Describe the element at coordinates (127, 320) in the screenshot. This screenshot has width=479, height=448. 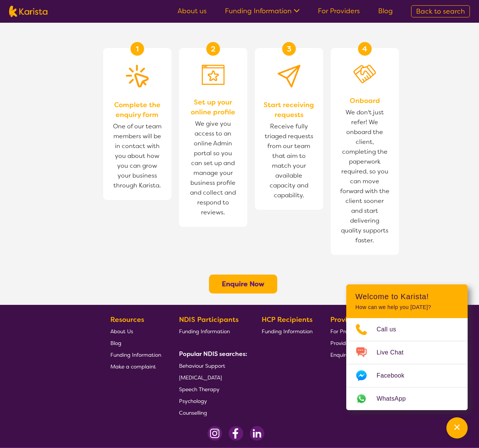
I see `b: Resources` at that location.